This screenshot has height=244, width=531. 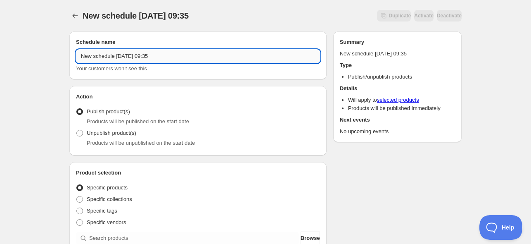 I want to click on a: selected products, so click(x=398, y=100).